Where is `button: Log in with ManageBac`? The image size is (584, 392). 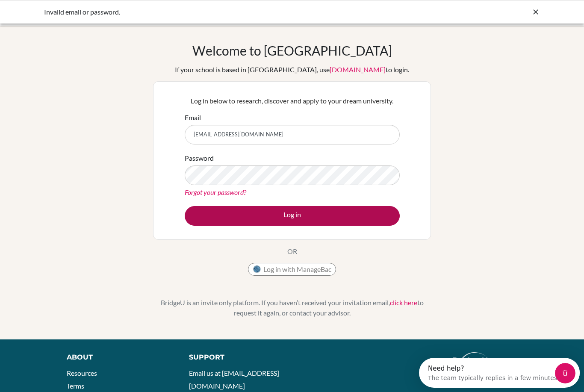
button: Log in with ManageBac is located at coordinates (292, 269).